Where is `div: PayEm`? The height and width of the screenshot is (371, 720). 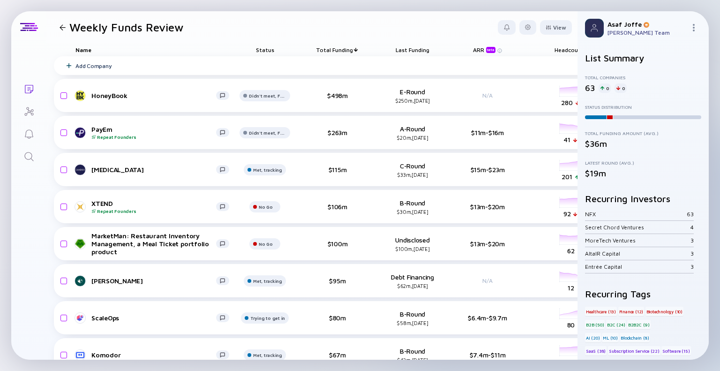
div: PayEm is located at coordinates (154, 132).